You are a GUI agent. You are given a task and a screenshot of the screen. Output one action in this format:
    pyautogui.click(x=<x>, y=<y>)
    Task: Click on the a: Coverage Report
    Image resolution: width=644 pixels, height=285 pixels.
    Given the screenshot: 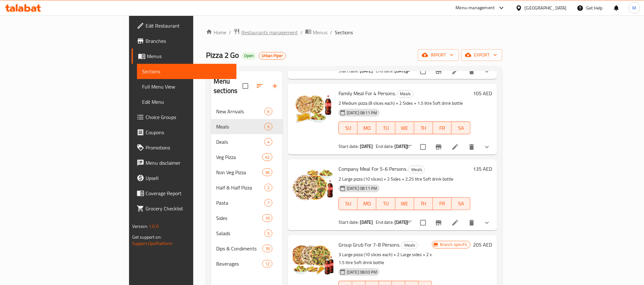 What is the action you would take?
    pyautogui.click(x=184, y=193)
    